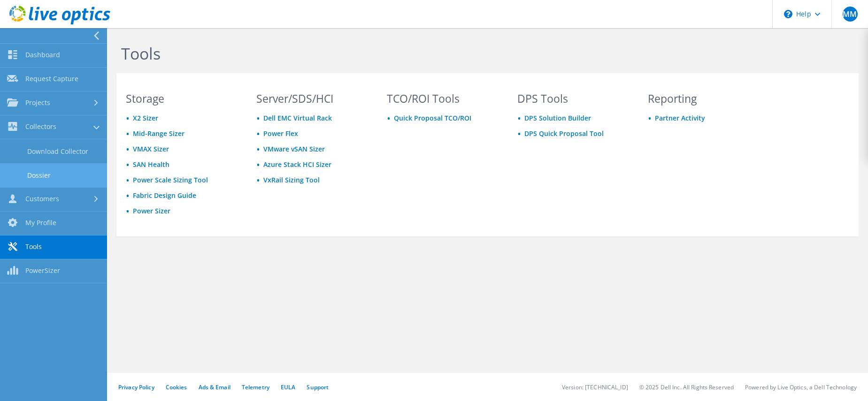 The image size is (868, 401). Describe the element at coordinates (851, 14) in the screenshot. I see `span: MM` at that location.